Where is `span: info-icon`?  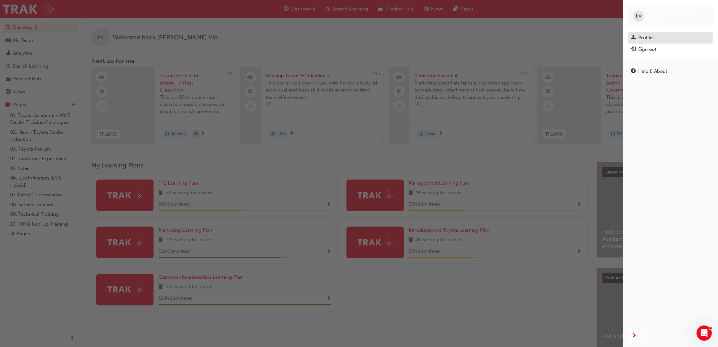 span: info-icon is located at coordinates (634, 72).